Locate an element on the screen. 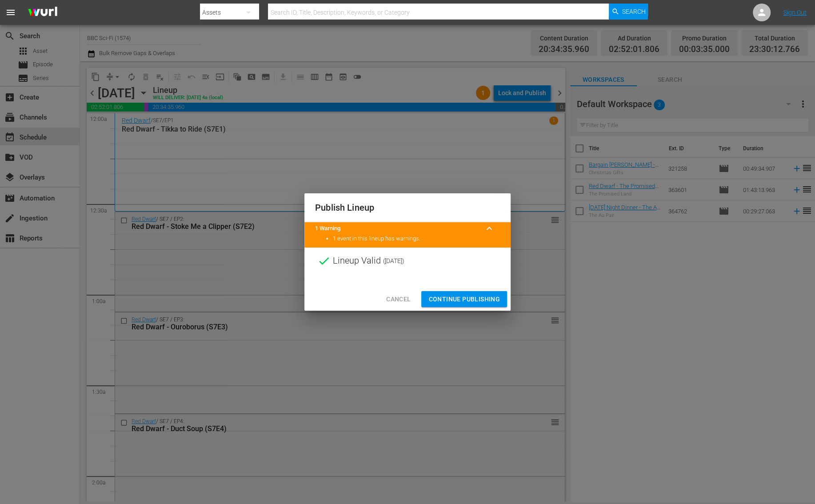 This screenshot has height=504, width=815. li: 1 event in this lineup has warnings. is located at coordinates (416, 238).